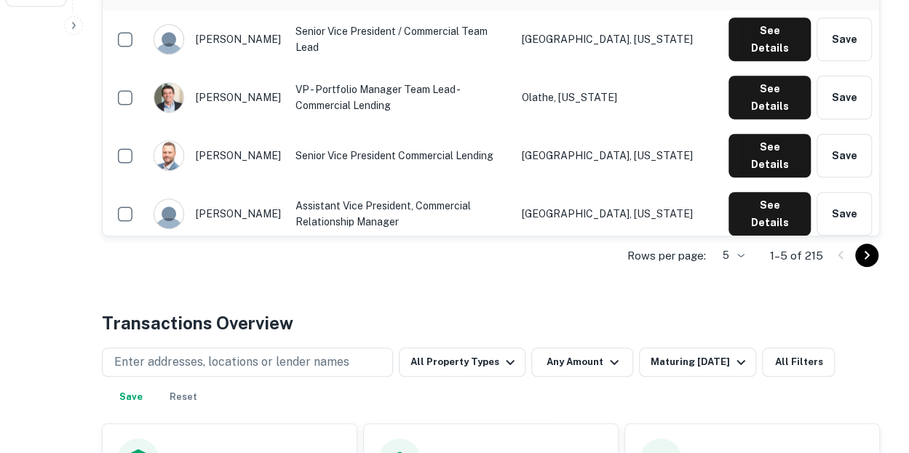  I want to click on p: Rows per page:, so click(666, 256).